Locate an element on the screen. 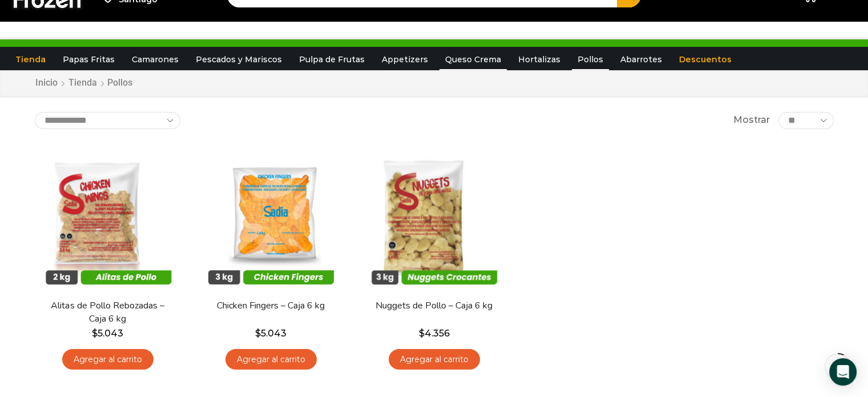 Image resolution: width=868 pixels, height=397 pixels. a: Pulpa de Frutas is located at coordinates (332, 60).